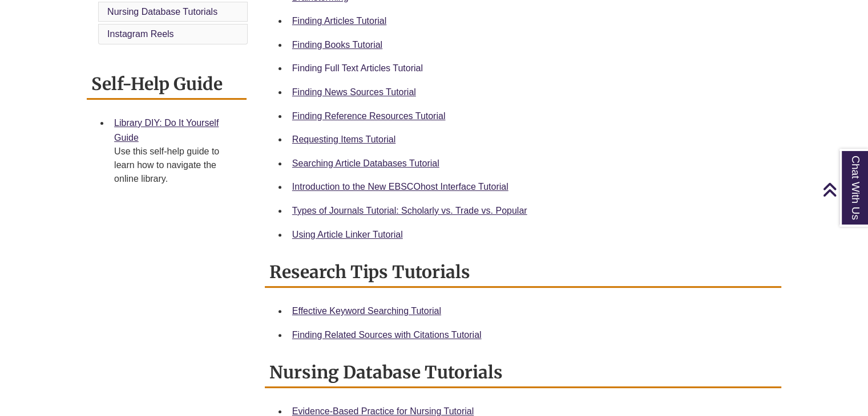 This screenshot has width=868, height=416. I want to click on a: Finding News Sources Tutorial, so click(353, 92).